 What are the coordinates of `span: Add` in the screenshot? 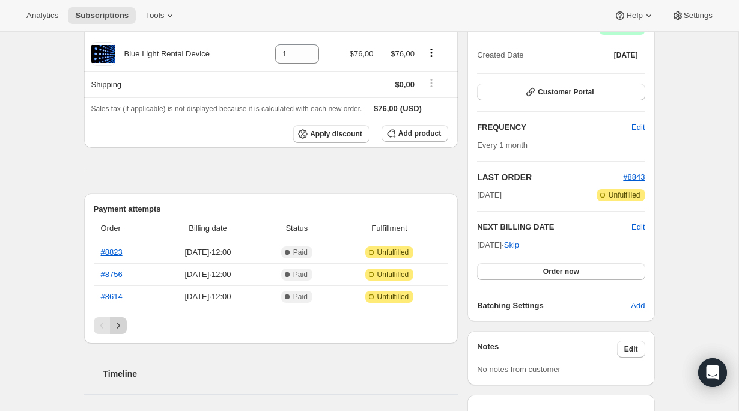 It's located at (638, 306).